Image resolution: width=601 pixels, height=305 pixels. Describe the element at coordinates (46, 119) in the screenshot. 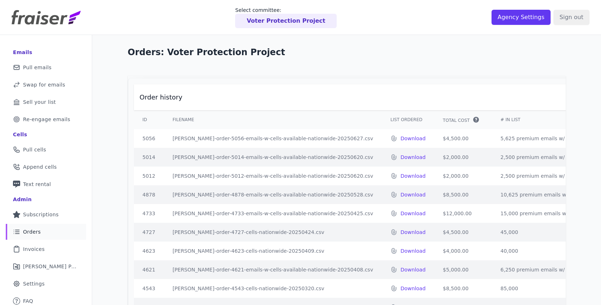

I see `span: Re-engage emails` at that location.